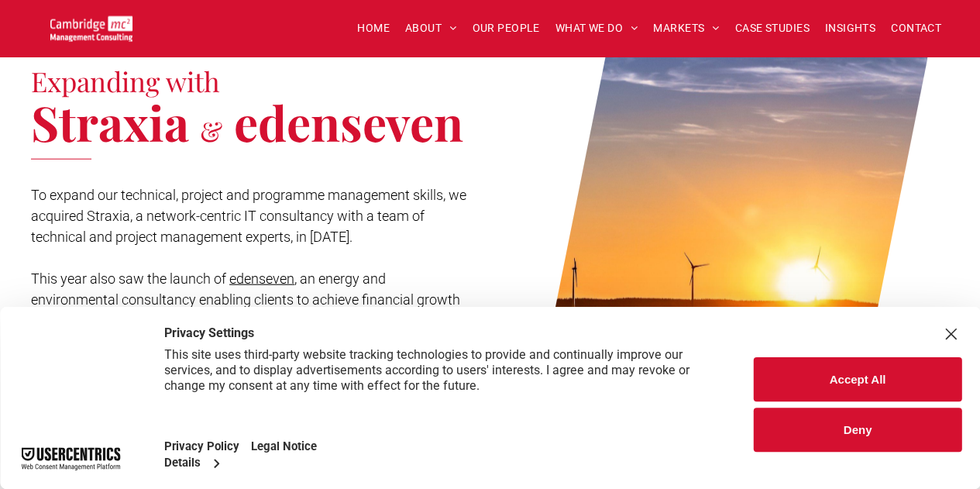 Image resolution: width=980 pixels, height=489 pixels. Describe the element at coordinates (725, 259) in the screenshot. I see `a: Our Foundation | About | Cambridge Management Consulting` at that location.